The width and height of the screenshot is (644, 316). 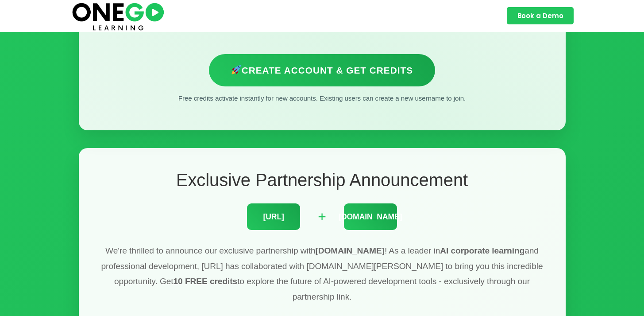 What do you see at coordinates (322, 274) in the screenshot?
I see `p: We're thrilled to announce our exclusive partnership with ! As a leader in and professional devel...` at bounding box center [322, 274].